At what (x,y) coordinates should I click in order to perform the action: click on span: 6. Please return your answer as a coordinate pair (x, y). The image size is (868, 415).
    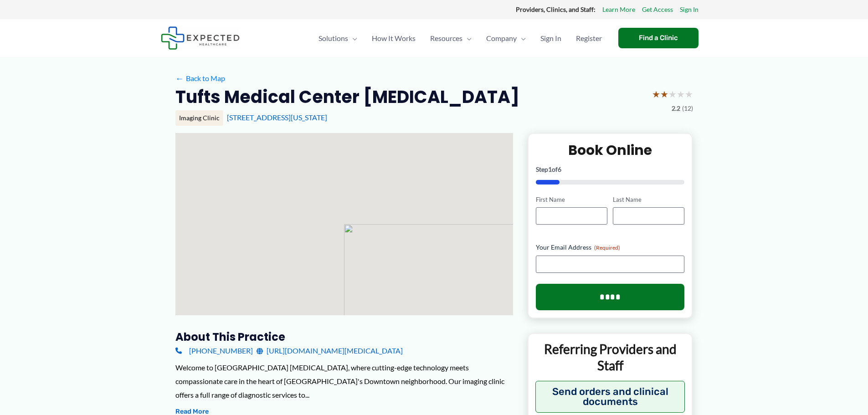
    Looking at the image, I should click on (560, 169).